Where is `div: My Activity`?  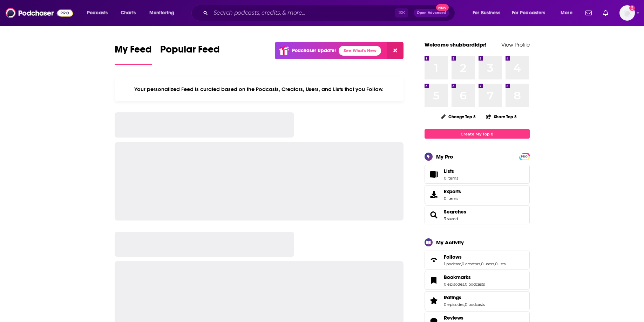
div: My Activity is located at coordinates (450, 242).